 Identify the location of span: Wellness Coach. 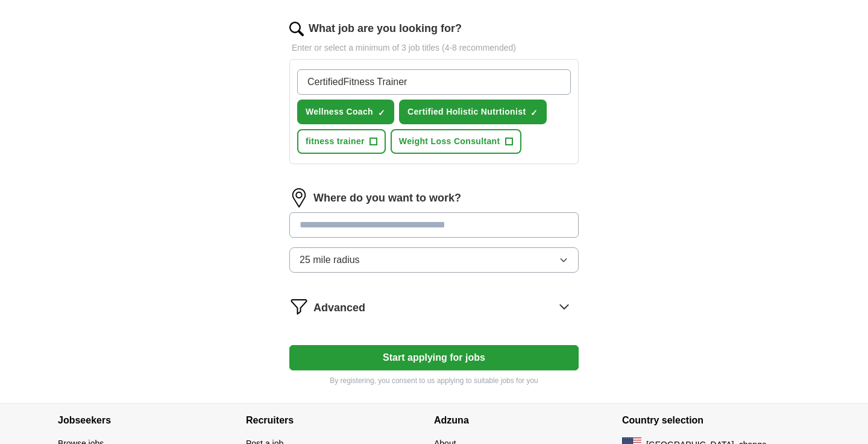
(340, 112).